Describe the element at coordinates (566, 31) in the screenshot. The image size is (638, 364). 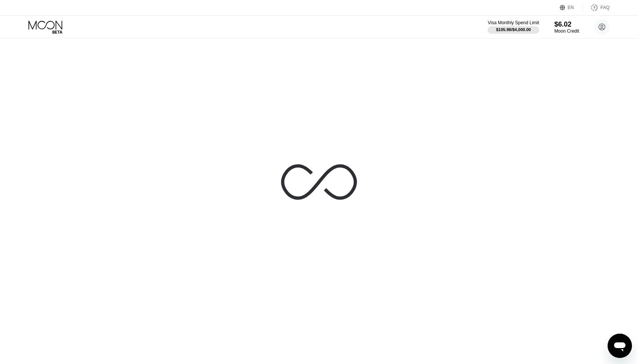
I see `div: Moon Credit` at that location.